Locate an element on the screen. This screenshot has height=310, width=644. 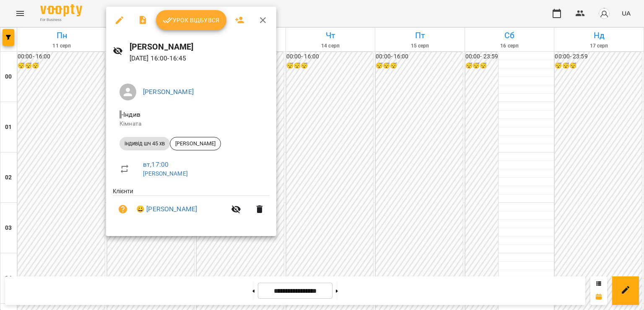
span: індивід шч 45 хв is located at coordinates (145, 143).